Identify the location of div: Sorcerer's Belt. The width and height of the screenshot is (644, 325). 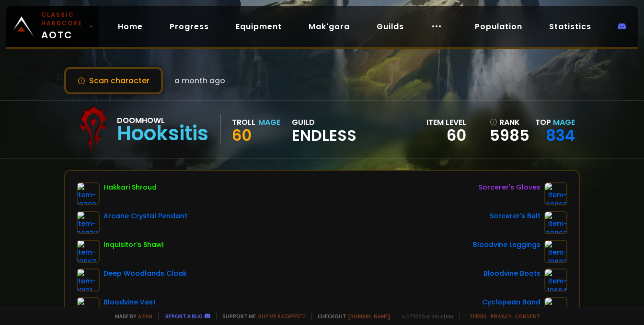
(515, 216).